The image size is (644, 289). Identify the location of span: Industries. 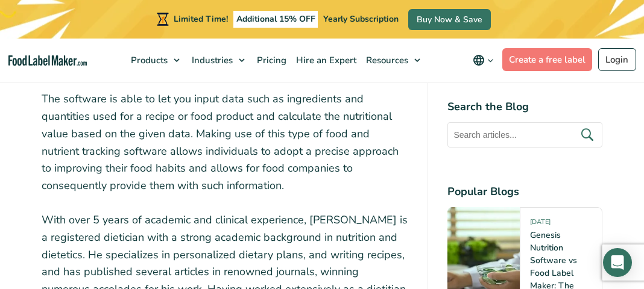
(211, 60).